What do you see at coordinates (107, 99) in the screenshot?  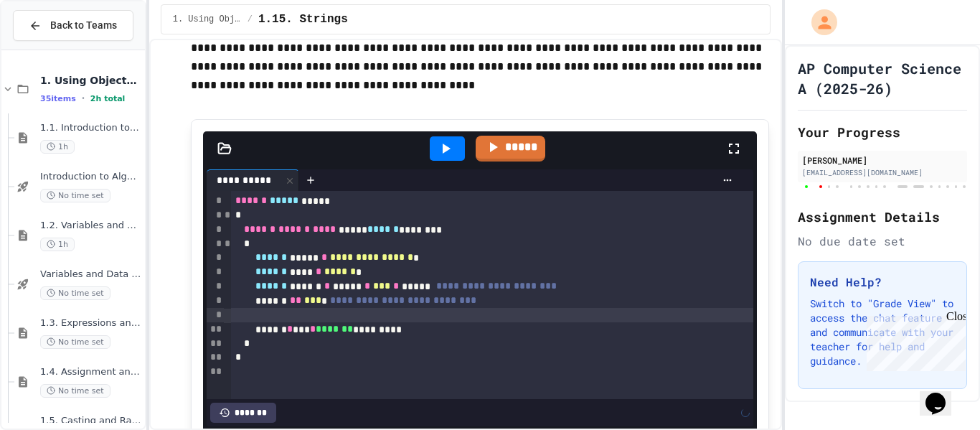 I see `span: 2h total` at bounding box center [107, 99].